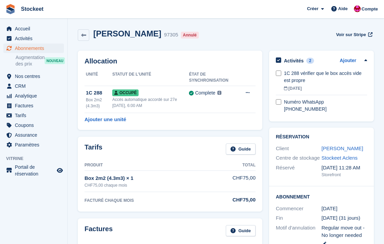 The height and width of the screenshot is (244, 384). What do you see at coordinates (321, 137) in the screenshot?
I see `h2: Réservation` at bounding box center [321, 137].